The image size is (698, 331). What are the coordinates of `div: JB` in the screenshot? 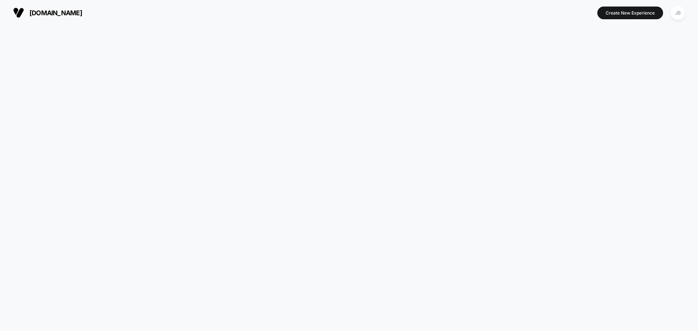 It's located at (678, 13).